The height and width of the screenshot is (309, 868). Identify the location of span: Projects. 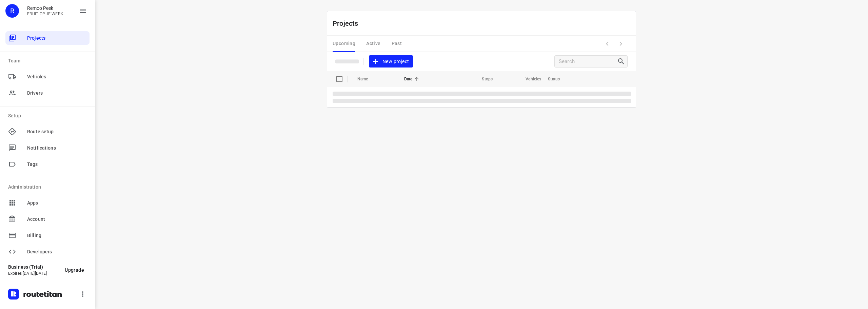
(57, 38).